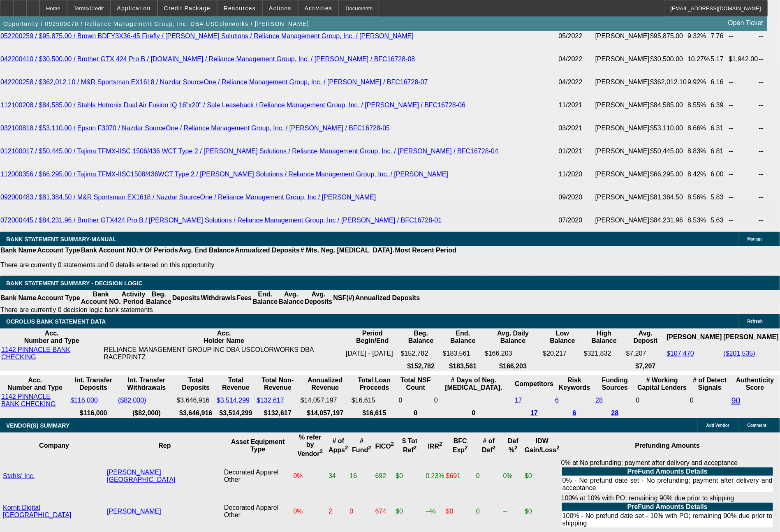 This screenshot has width=780, height=532. I want to click on span: OCROLUS BANK STATEMENT DATA, so click(56, 321).